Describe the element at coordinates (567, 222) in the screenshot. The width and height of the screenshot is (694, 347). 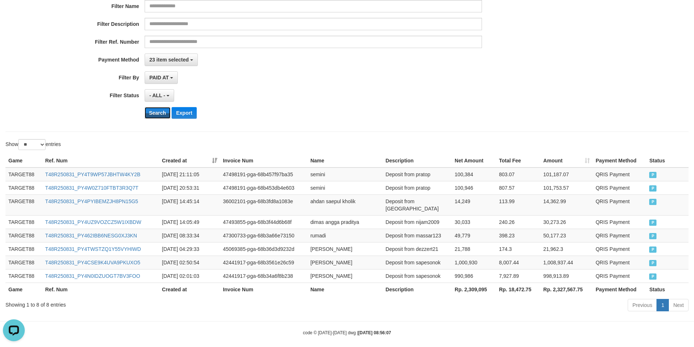
I see `td: 30,273.26` at that location.